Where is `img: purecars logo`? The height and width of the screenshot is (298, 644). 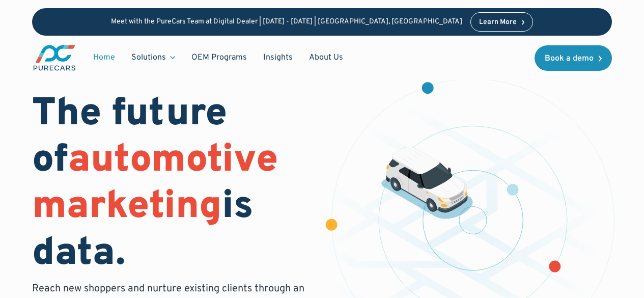 img: purecars logo is located at coordinates (54, 58).